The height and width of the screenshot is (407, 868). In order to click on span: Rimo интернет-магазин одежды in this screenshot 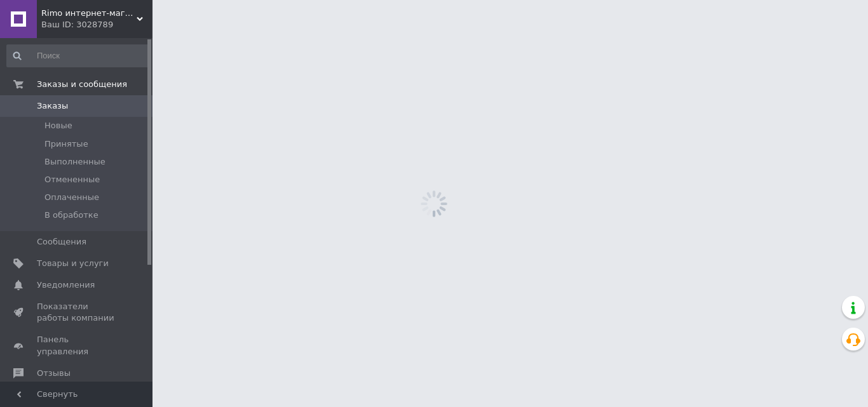, I will do `click(89, 14)`.